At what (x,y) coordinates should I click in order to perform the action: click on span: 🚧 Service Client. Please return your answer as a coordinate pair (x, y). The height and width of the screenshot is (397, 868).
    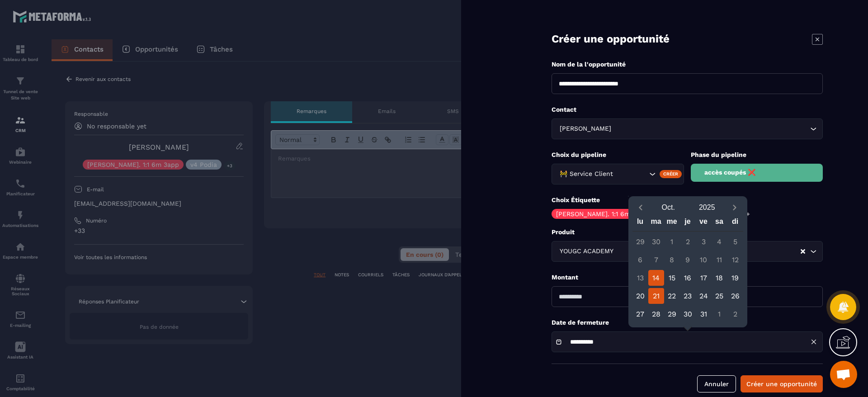
    Looking at the image, I should click on (586, 174).